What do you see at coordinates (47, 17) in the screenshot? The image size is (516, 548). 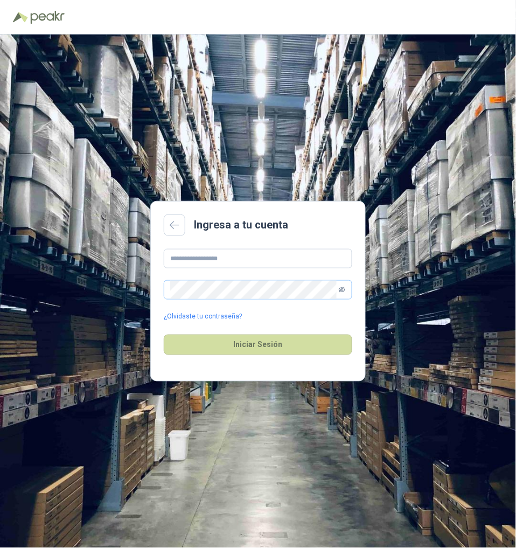 I see `img: Peakr` at bounding box center [47, 17].